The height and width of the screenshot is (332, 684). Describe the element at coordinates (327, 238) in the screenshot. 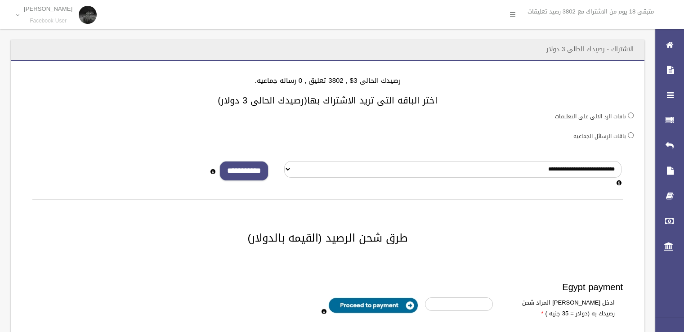

I see `h2: طرق شحن الرصيد (القيمه بالدولار)` at that location.